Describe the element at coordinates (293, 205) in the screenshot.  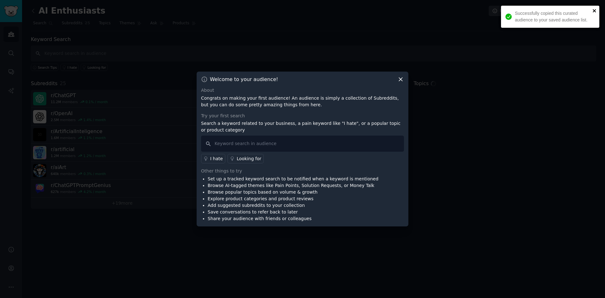
I see `li: Add suggested subreddits to your collection` at that location.